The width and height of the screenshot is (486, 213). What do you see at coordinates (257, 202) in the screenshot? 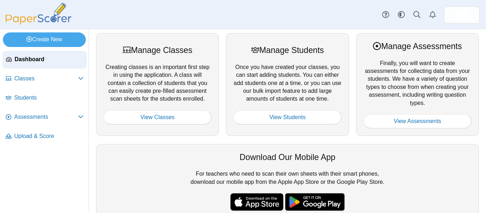
I see `img: apple-store-badge.svg` at bounding box center [257, 202].